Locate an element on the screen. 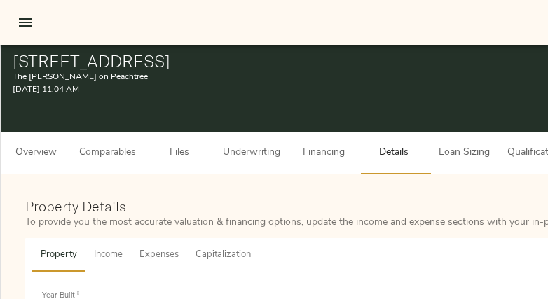 This screenshot has width=548, height=299. span: Loan Sizing is located at coordinates (464, 153).